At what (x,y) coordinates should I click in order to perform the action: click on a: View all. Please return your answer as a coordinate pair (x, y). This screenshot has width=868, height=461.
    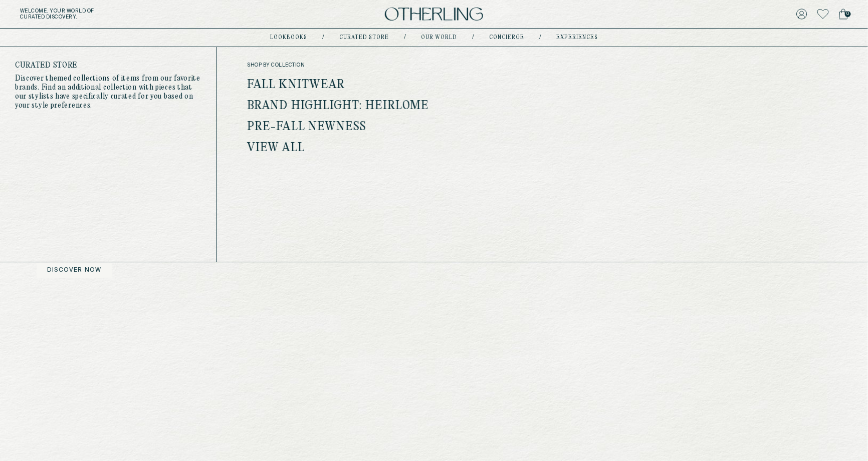
    Looking at the image, I should click on (276, 149).